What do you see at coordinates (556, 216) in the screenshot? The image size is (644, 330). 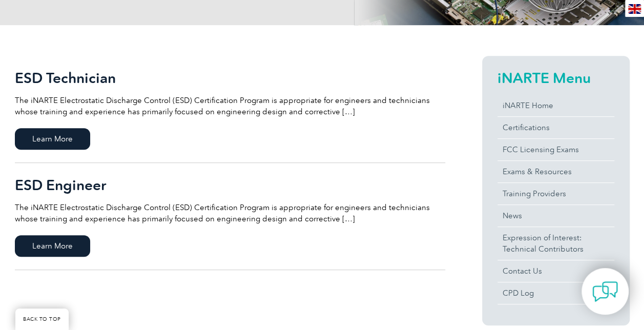 I see `a: News` at bounding box center [556, 216].